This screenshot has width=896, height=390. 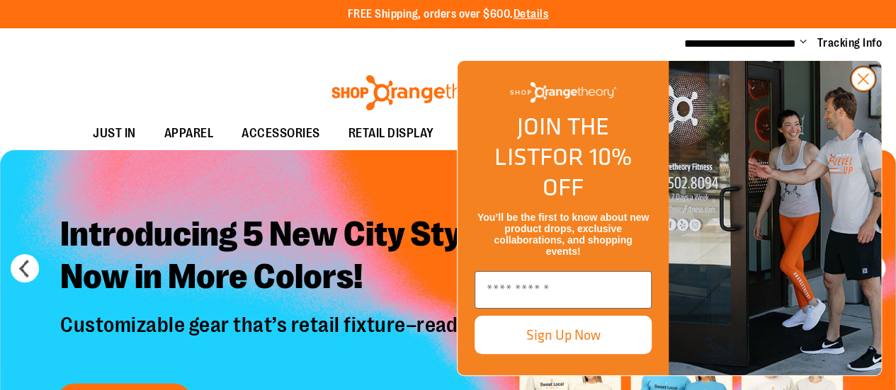 I want to click on input: Enter email, so click(x=563, y=290).